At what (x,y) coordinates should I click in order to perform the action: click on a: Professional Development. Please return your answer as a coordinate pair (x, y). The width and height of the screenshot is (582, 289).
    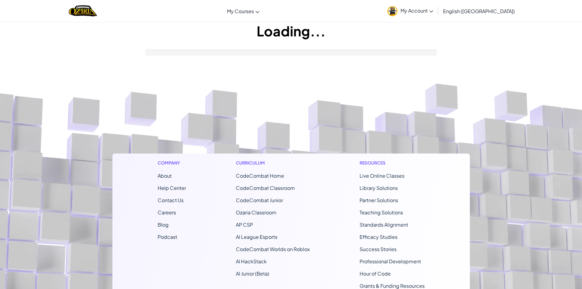
    Looking at the image, I should click on (390, 261).